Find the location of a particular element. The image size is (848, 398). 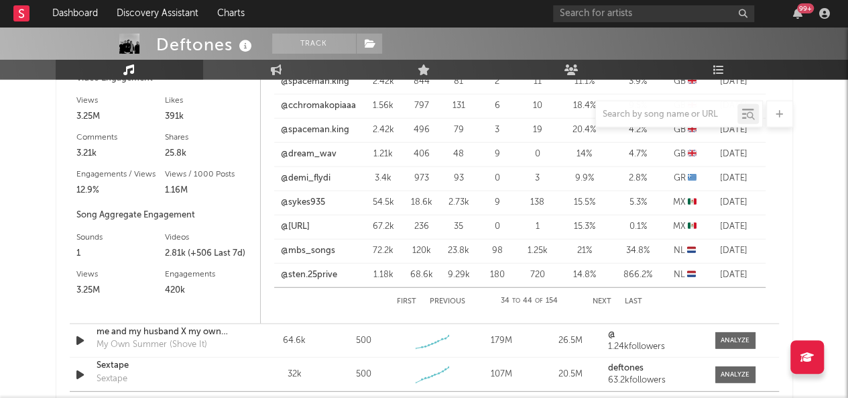

a: @cchromakopiaaa is located at coordinates (318, 106).